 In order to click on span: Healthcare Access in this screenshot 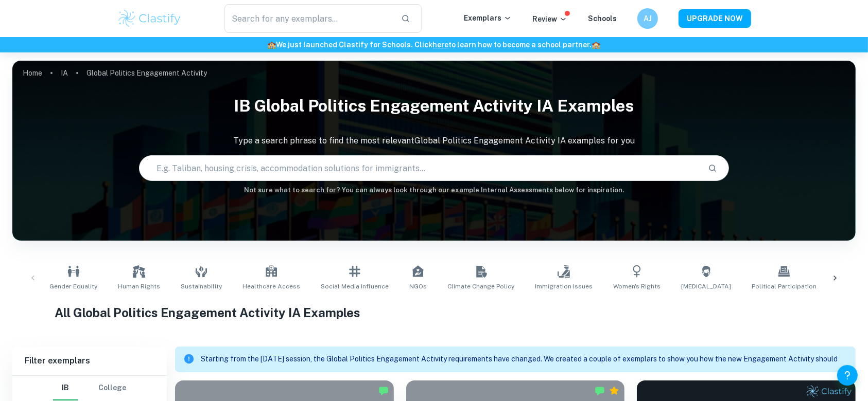, I will do `click(272, 287)`.